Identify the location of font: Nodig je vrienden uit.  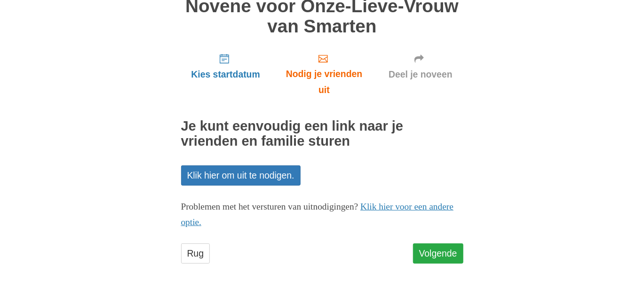
(324, 82).